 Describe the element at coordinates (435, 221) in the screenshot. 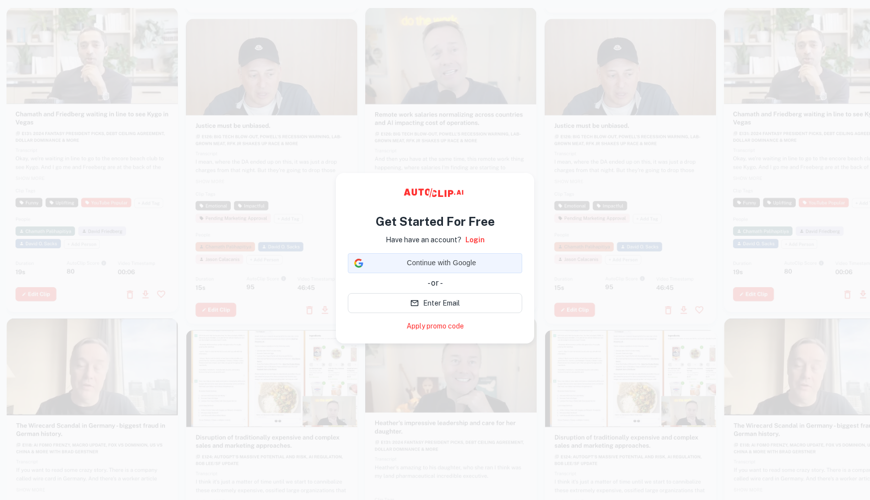

I see `h4: Get Started For Free` at that location.